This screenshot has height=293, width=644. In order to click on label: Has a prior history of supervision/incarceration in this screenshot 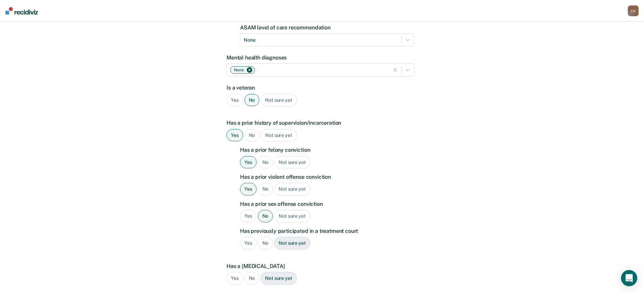, I will do `click(320, 123)`.